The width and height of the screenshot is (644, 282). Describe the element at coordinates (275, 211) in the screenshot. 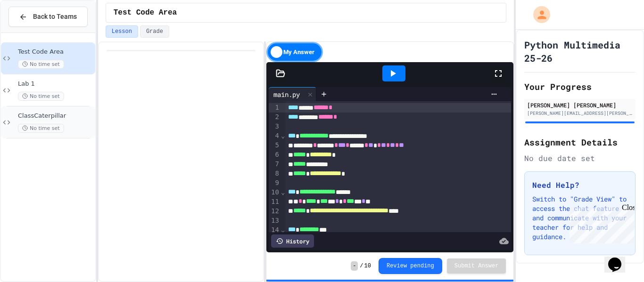

I see `div: 12` at that location.